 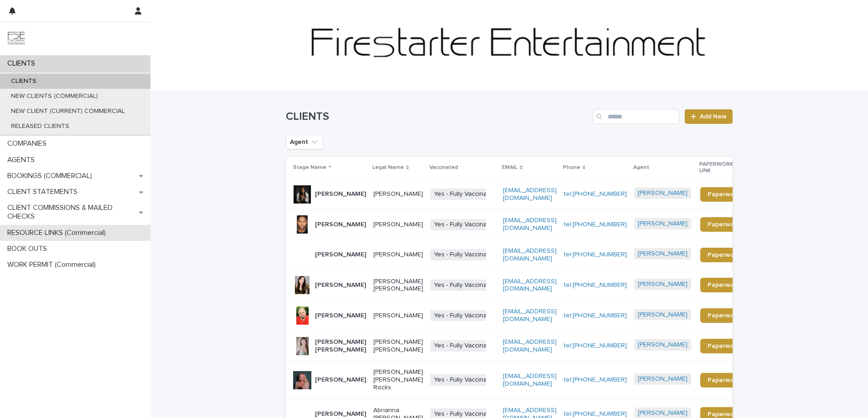 I want to click on p: AGENTS, so click(x=23, y=160).